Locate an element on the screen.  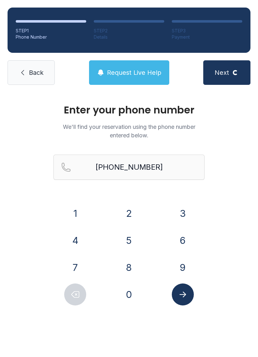
div: STEP 1 is located at coordinates (51, 31).